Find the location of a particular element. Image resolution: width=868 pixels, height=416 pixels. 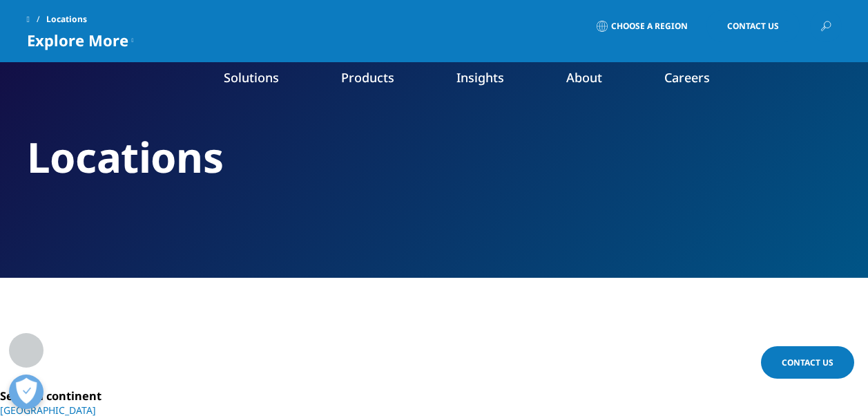

button: Open Preferences is located at coordinates (26, 392).